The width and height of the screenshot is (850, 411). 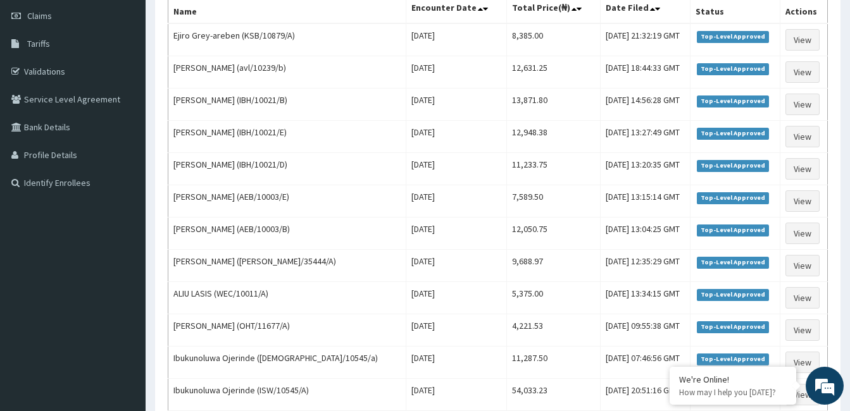 What do you see at coordinates (39, 16) in the screenshot?
I see `span: Claims` at bounding box center [39, 16].